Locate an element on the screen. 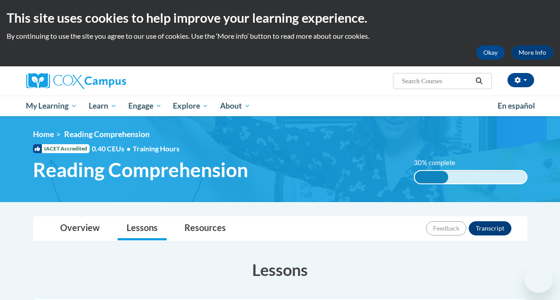 The width and height of the screenshot is (560, 300). a: Learn is located at coordinates (102, 106).